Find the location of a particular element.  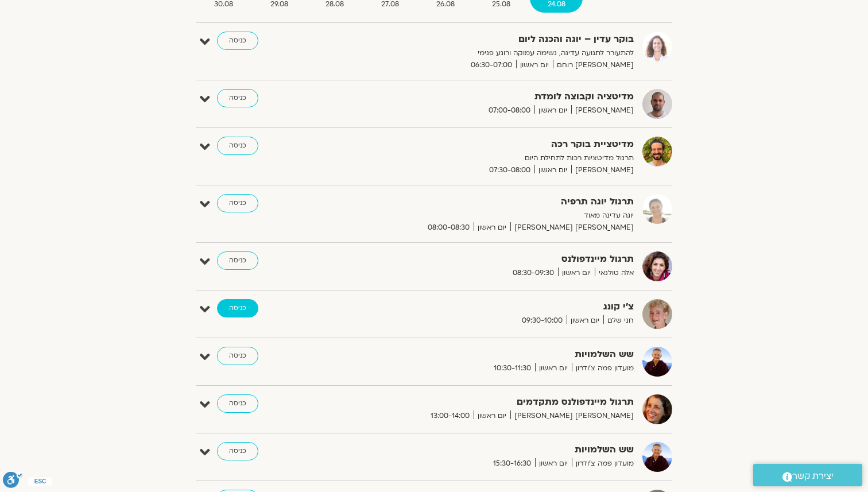

p: יוגה עדינה מאוד is located at coordinates (493, 215).